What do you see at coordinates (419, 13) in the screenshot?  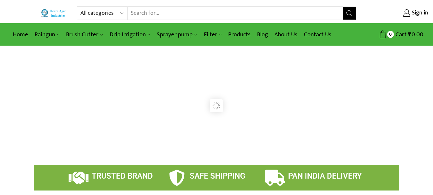 I see `span: Sign in` at bounding box center [419, 13].